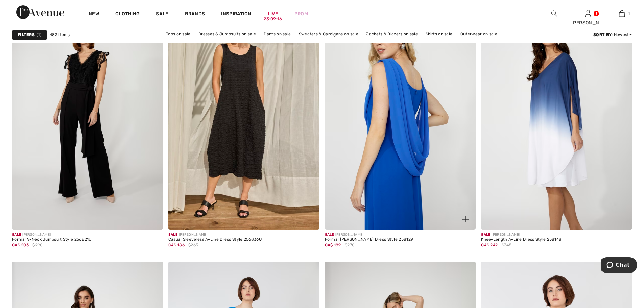  I want to click on a: Sweaters & Cardigans on sale, so click(329, 34).